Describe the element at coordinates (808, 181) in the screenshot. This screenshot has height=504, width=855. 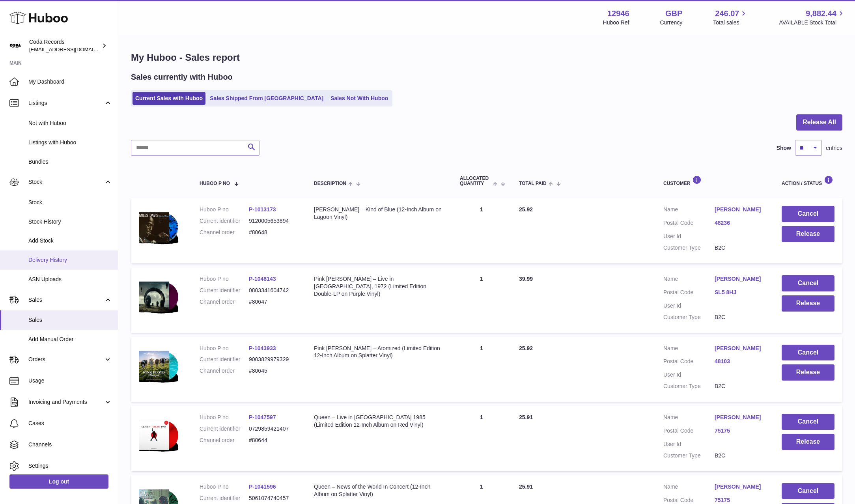
I see `div: Action / Status` at that location.